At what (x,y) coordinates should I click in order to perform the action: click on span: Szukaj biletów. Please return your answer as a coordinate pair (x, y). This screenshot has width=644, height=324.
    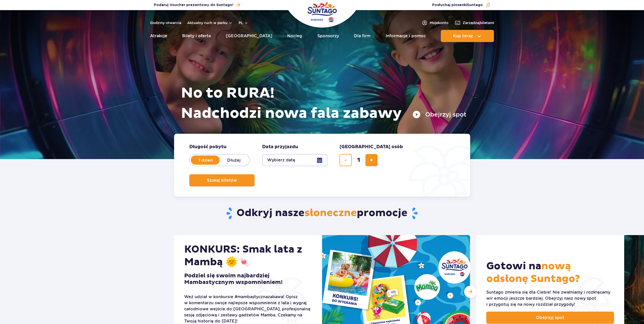
    Looking at the image, I should click on (222, 180).